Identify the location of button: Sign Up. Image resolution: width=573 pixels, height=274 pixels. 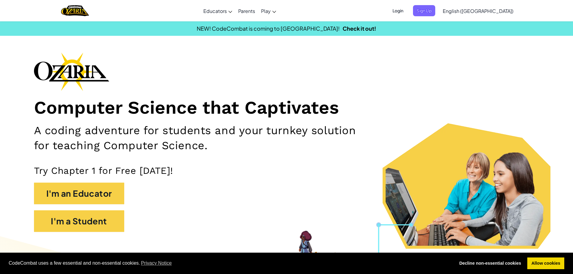
(424, 11).